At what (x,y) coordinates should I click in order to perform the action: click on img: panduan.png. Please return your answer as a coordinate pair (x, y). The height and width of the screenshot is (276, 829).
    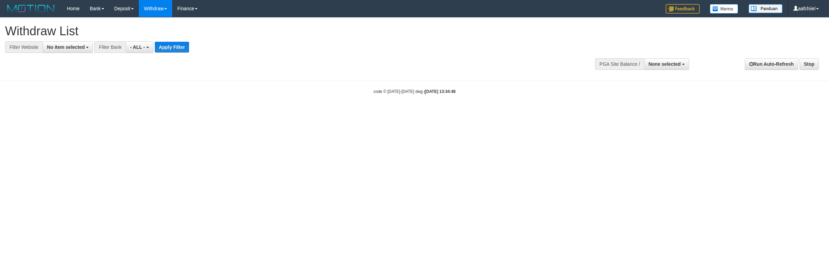
    Looking at the image, I should click on (765, 8).